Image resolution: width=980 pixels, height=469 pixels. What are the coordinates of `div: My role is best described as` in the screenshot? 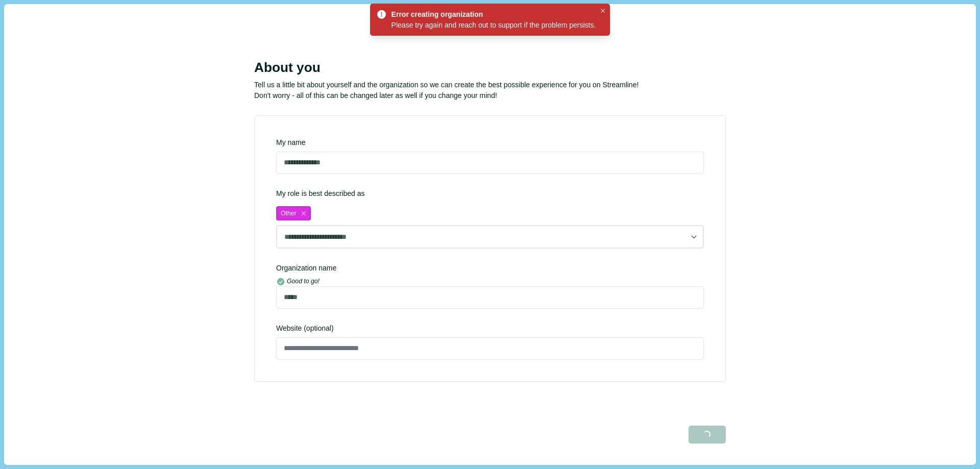 It's located at (490, 218).